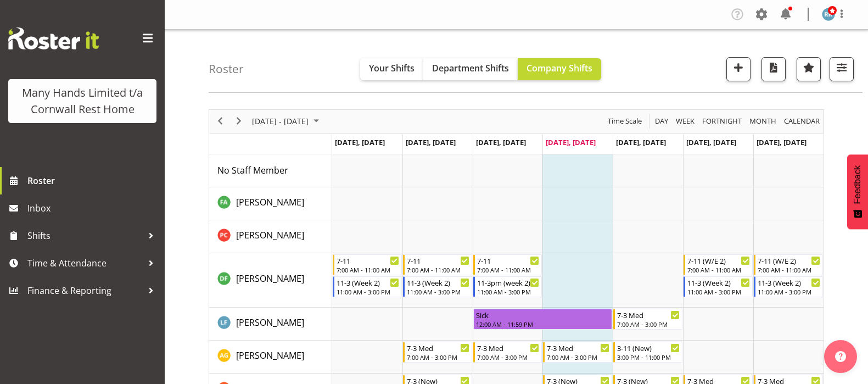 The height and width of the screenshot is (384, 868). Describe the element at coordinates (253, 170) in the screenshot. I see `a: No Staff Member` at that location.